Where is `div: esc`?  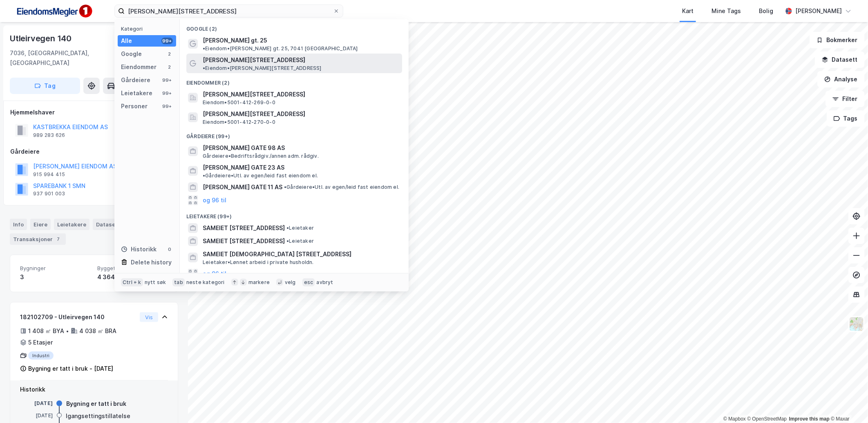
div: esc is located at coordinates (309, 282).